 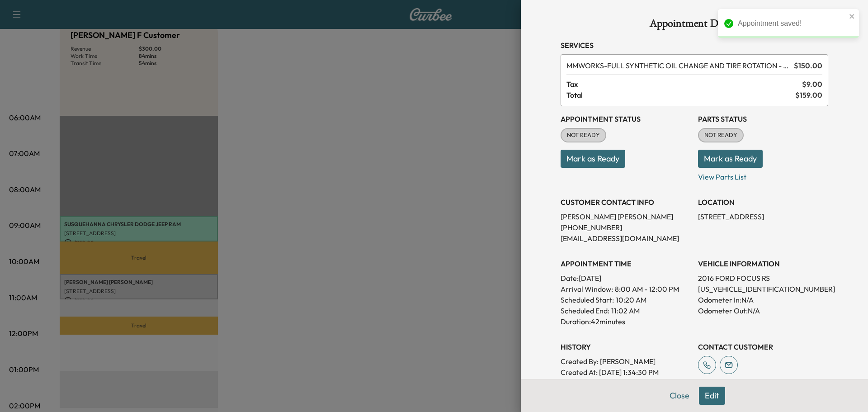 What do you see at coordinates (632, 300) in the screenshot?
I see `p: 10:20 AM` at bounding box center [632, 300].